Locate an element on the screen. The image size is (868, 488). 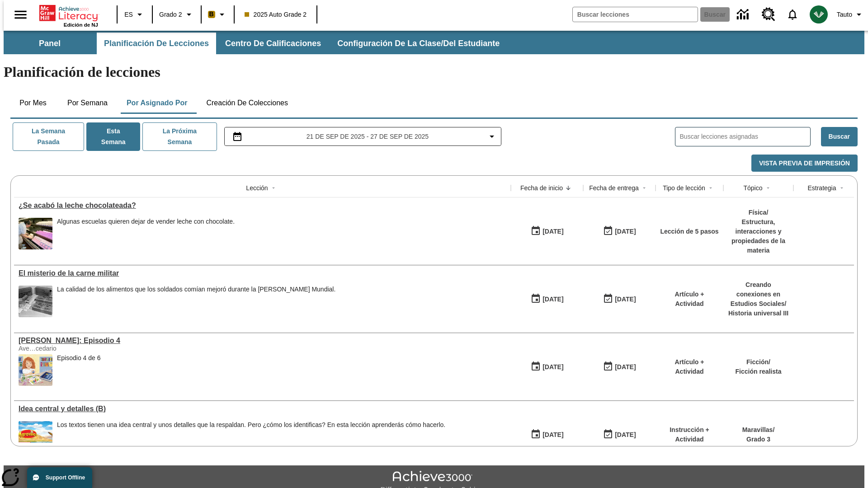
span: La calidad de los alimentos que los soldados comían mejoró durante la Segunda Guerra Mundial. is located at coordinates (196, 301).